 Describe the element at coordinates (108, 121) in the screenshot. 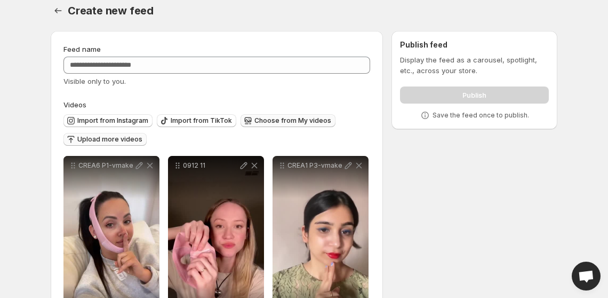

I see `button: Import from Instagram` at that location.